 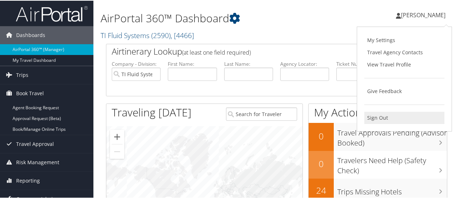 I want to click on h3: Travelers Need Help (Safety Check), so click(x=392, y=163).